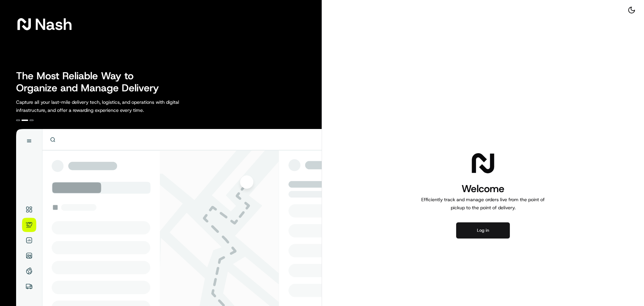 The image size is (644, 306). Describe the element at coordinates (53, 24) in the screenshot. I see `span: Nash` at that location.